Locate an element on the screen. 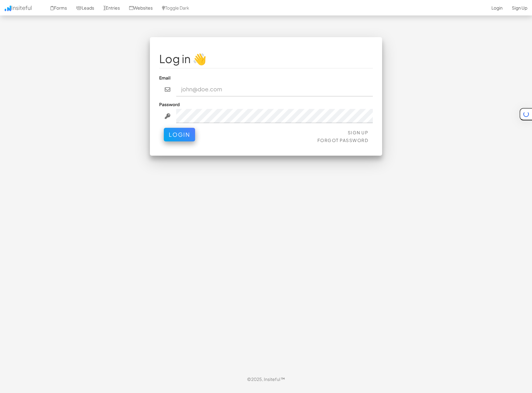 This screenshot has width=532, height=393. button: Login is located at coordinates (179, 135).